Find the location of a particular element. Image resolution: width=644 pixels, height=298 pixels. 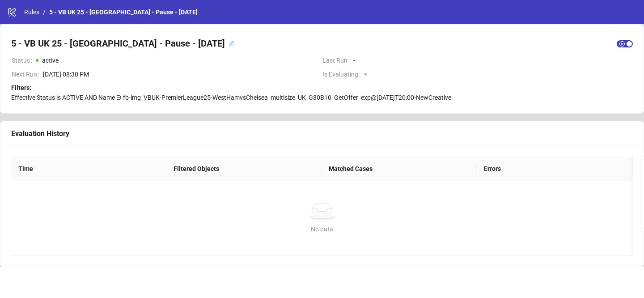

th: Errors is located at coordinates (555, 169).